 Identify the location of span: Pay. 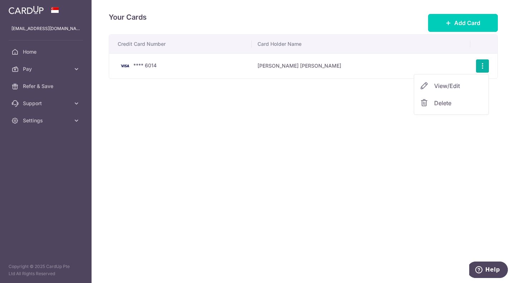
(47, 69).